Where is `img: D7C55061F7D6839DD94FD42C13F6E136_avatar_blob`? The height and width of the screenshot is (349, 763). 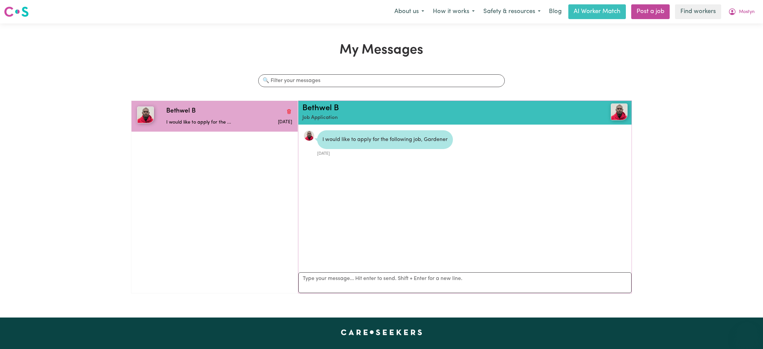 img: D7C55061F7D6839DD94FD42C13F6E136_avatar_blob is located at coordinates (309, 136).